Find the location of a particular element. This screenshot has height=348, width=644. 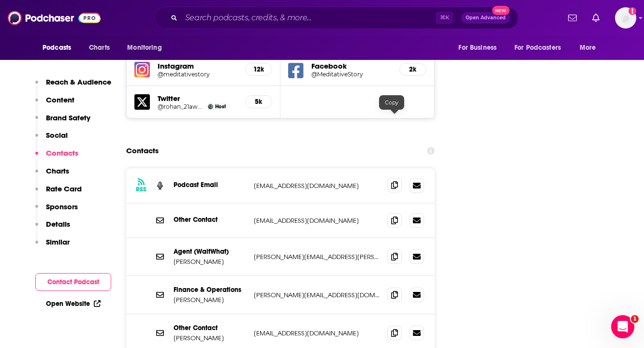

span: Podcasts is located at coordinates (57, 48).